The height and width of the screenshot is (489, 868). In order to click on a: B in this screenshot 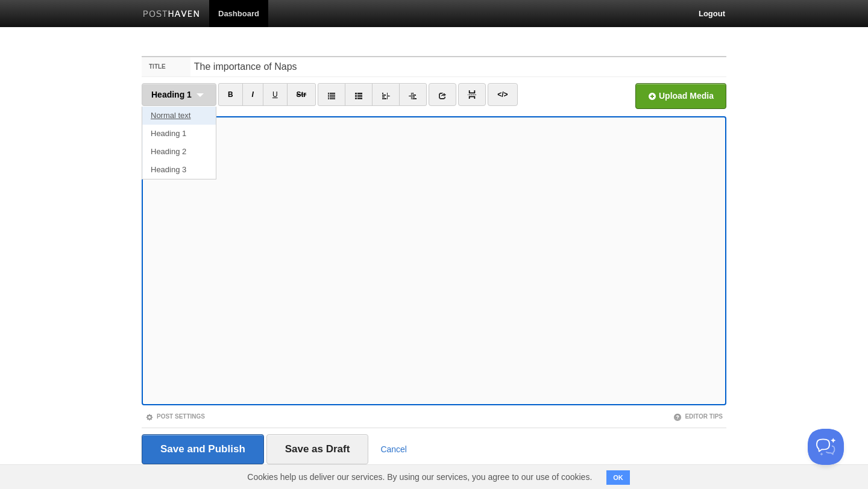, I will do `click(230, 94)`.